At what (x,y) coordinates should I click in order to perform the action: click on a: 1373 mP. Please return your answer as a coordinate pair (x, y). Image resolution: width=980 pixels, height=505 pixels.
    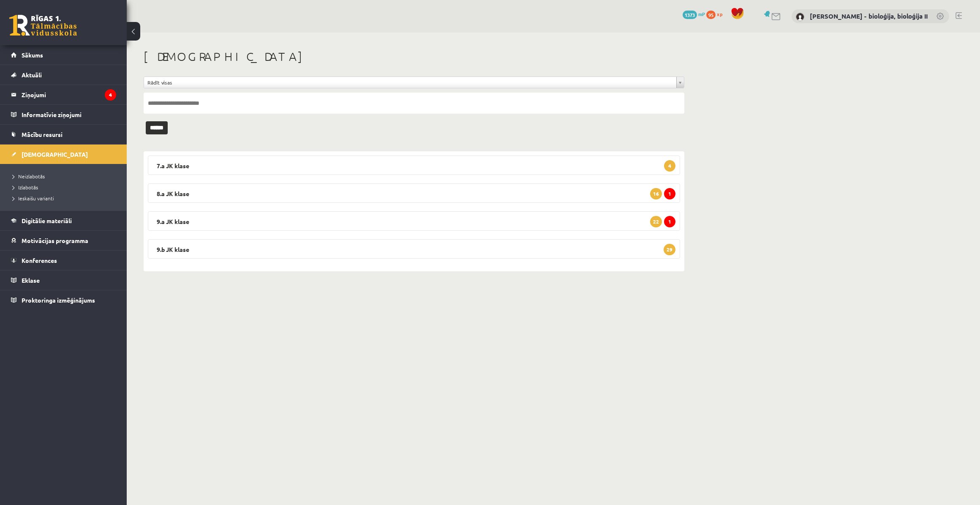
    Looking at the image, I should click on (694, 14).